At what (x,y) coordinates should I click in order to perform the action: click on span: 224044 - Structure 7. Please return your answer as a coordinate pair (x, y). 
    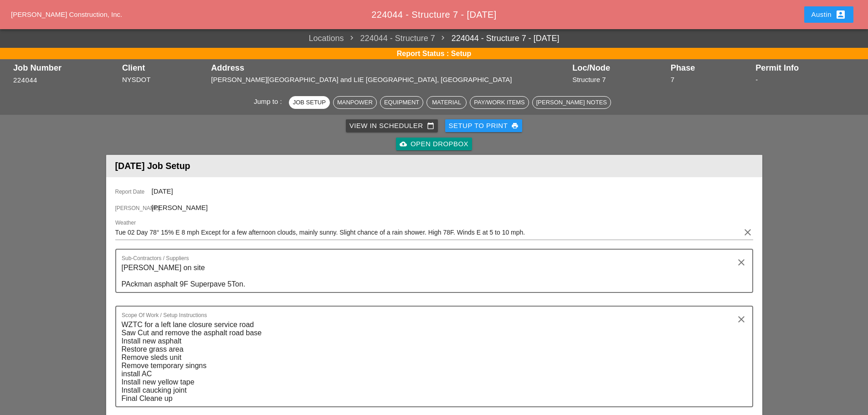
    Looking at the image, I should click on (390, 38).